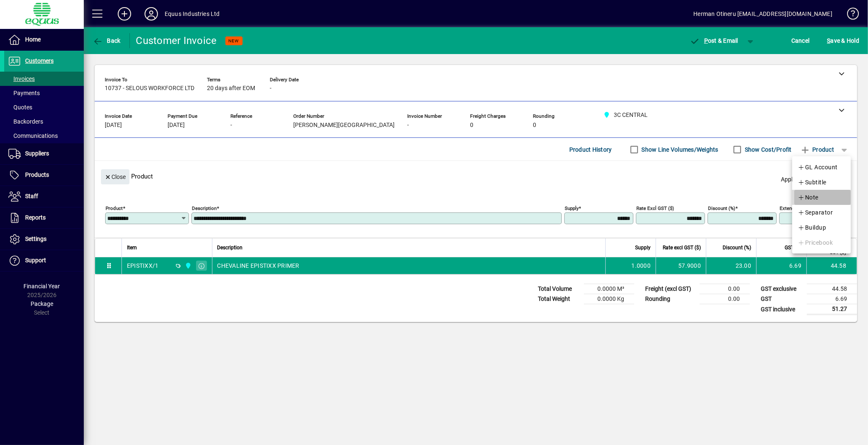 This screenshot has height=445, width=868. What do you see at coordinates (812, 182) in the screenshot?
I see `span: Subtitle` at bounding box center [812, 182].